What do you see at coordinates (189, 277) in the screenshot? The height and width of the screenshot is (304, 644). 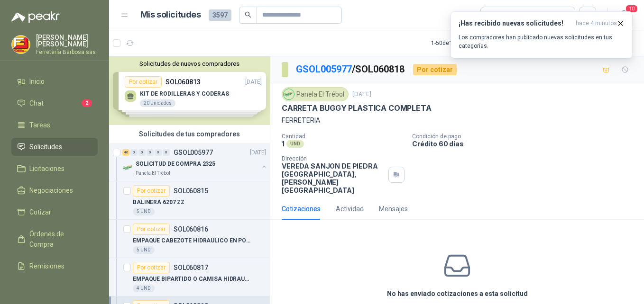 I see `a: Por cotizarSOL060817EMPAQUE BIPARTIDO O CAMISA HIDRAULICA4 UND` at bounding box center [189, 277].